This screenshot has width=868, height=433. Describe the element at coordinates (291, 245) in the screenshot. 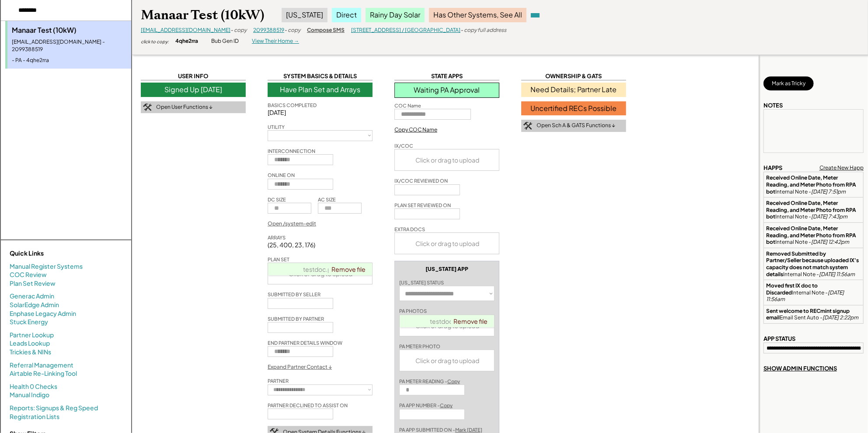

I see `div: (25, 400, 23, 176)` at that location.